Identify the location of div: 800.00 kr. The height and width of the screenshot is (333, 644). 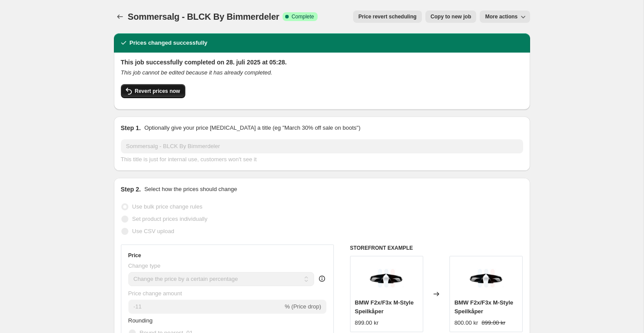
(466, 323).